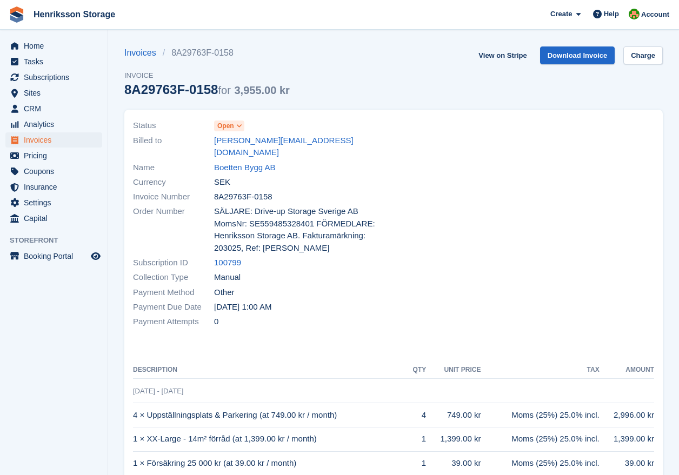  What do you see at coordinates (627, 371) in the screenshot?
I see `th: Amount` at bounding box center [627, 371].